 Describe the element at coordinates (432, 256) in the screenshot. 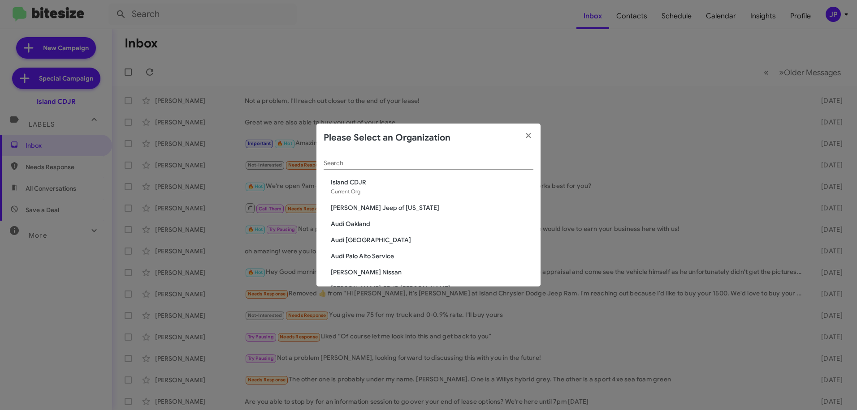

I see `span: Audi Palo Alto Service` at that location.